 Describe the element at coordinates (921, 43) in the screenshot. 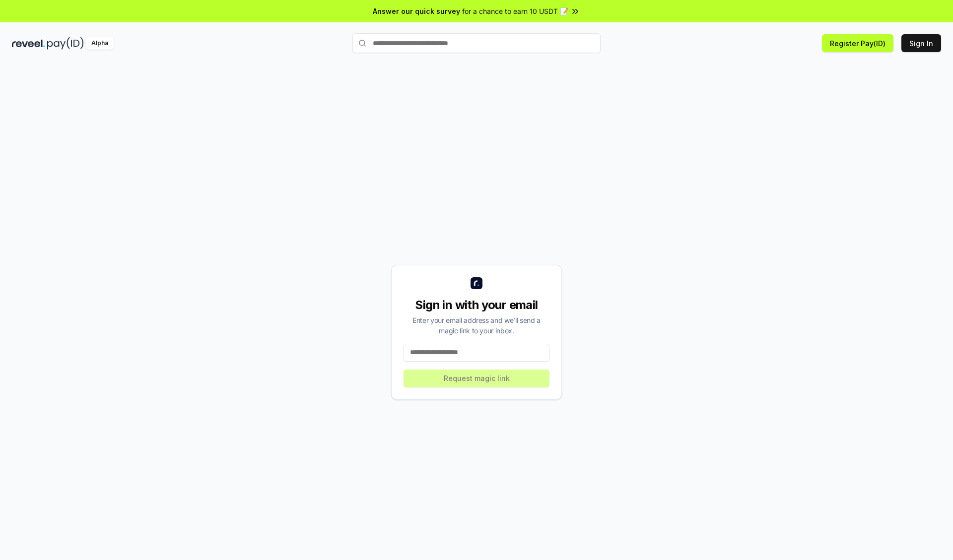

I see `button: Sign In` at that location.